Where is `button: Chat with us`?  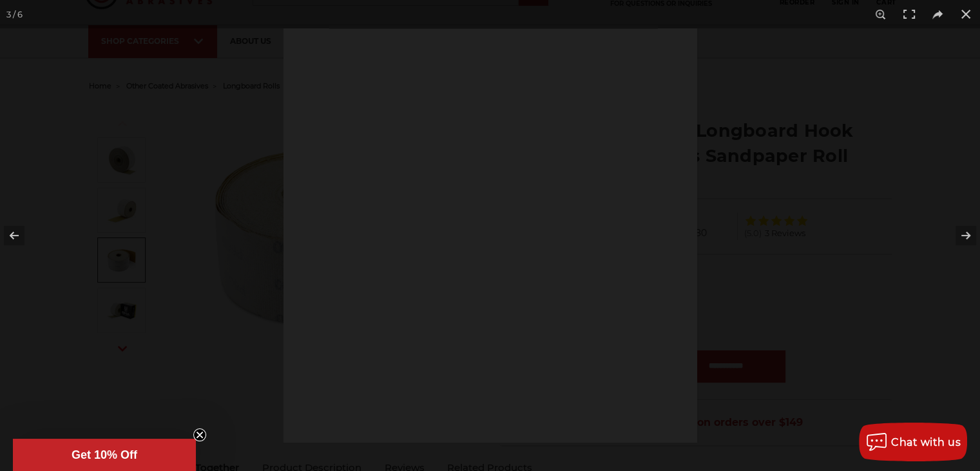 button: Chat with us is located at coordinates (914, 442).